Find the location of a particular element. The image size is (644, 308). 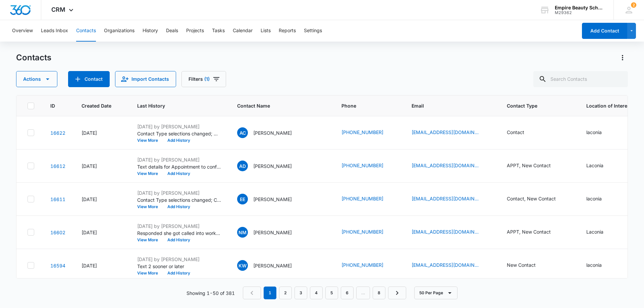

em: 1 is located at coordinates (270, 293).